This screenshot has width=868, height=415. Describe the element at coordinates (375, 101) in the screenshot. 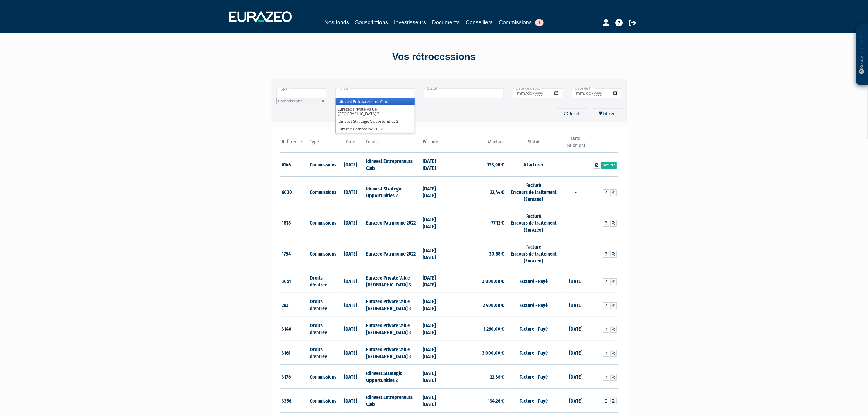

I see `li: Idinvest Entrepreneurs Club` at that location.